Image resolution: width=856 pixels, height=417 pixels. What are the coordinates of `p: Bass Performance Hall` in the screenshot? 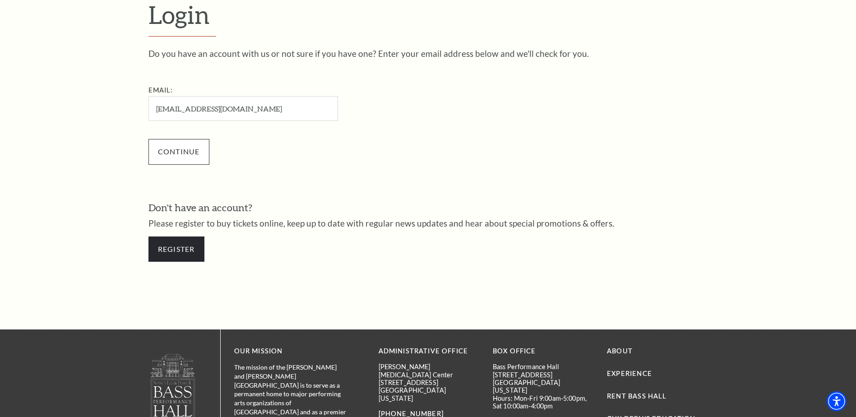 It's located at (543, 366).